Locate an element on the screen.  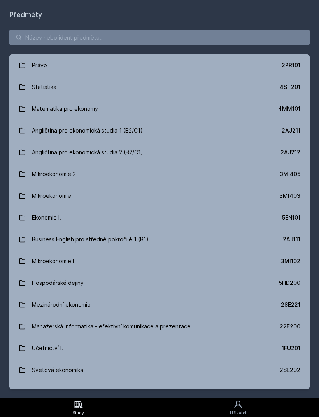
input: Název nebo ident předmětu… is located at coordinates (160, 37).